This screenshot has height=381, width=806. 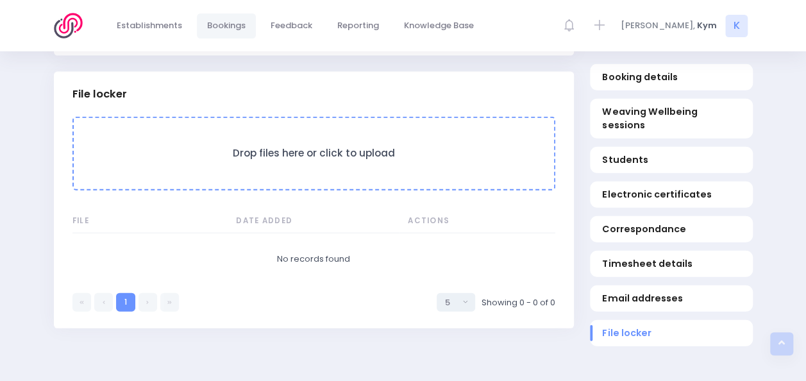 I want to click on img: Logo, so click(x=72, y=26).